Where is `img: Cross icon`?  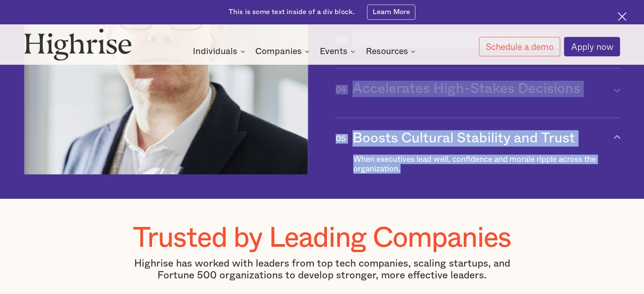
img: Cross icon is located at coordinates (621, 16).